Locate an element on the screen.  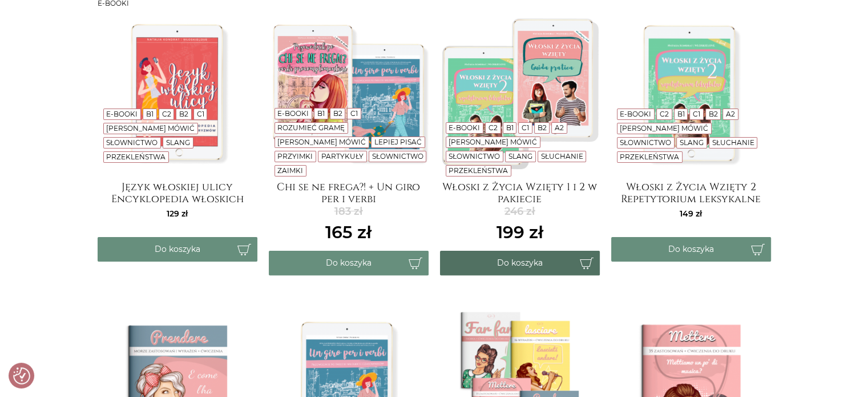
ins: 165 is located at coordinates (348, 232).